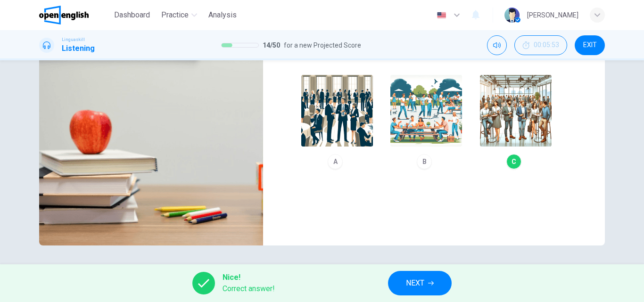 The image size is (644, 302). Describe the element at coordinates (223, 15) in the screenshot. I see `a: Analysis` at that location.